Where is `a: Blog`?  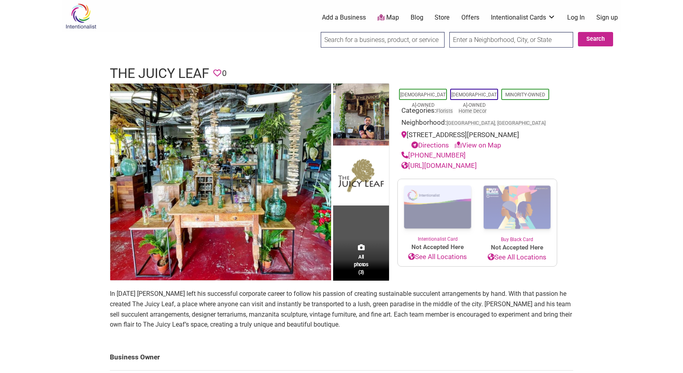
a: Blog is located at coordinates (417, 18).